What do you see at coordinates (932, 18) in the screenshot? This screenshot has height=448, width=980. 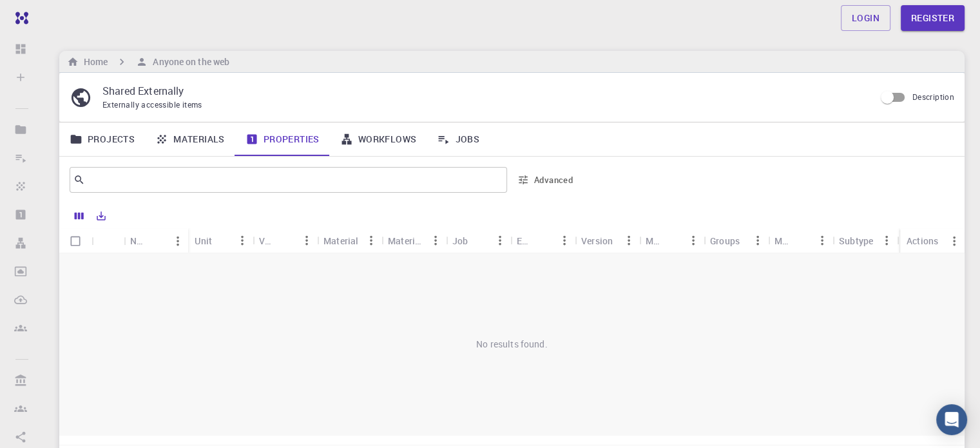 I see `a: Register` at bounding box center [932, 18].